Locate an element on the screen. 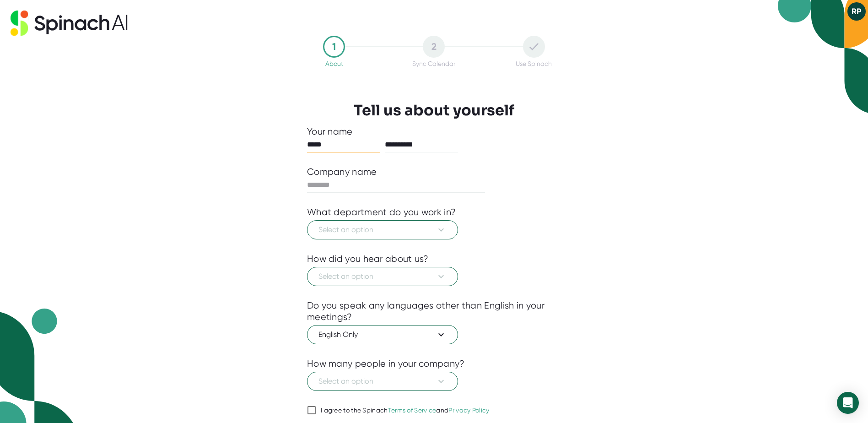  div: Sync Calendar is located at coordinates (434, 64).